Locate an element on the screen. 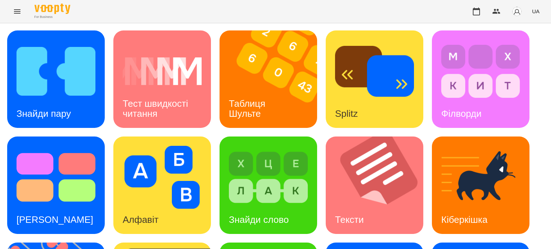 Image resolution: width=551 pixels, height=249 pixels. h3: Splitz is located at coordinates (347, 114).